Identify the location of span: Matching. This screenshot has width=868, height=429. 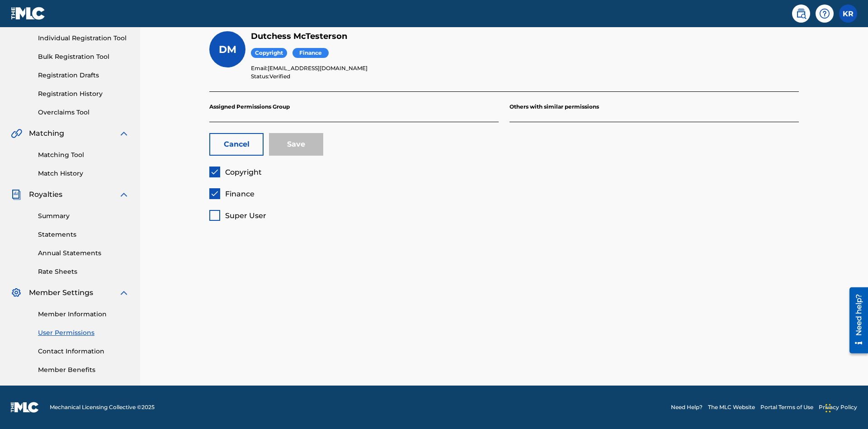
(46, 133).